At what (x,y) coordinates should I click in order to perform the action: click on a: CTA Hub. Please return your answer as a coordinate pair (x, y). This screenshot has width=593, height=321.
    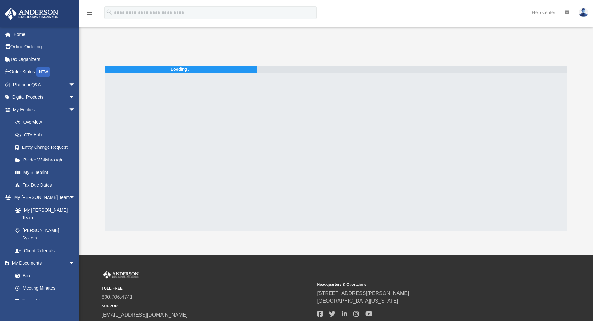
    Looking at the image, I should click on (47, 135).